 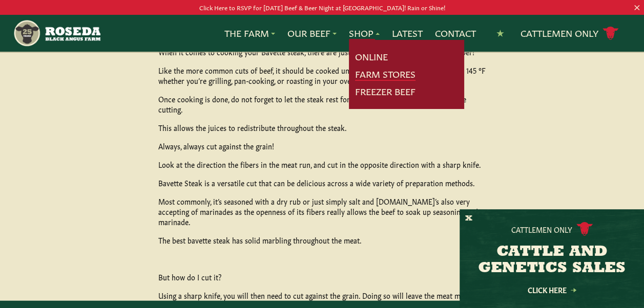 I want to click on p: But how do I cut it?, so click(x=322, y=277).